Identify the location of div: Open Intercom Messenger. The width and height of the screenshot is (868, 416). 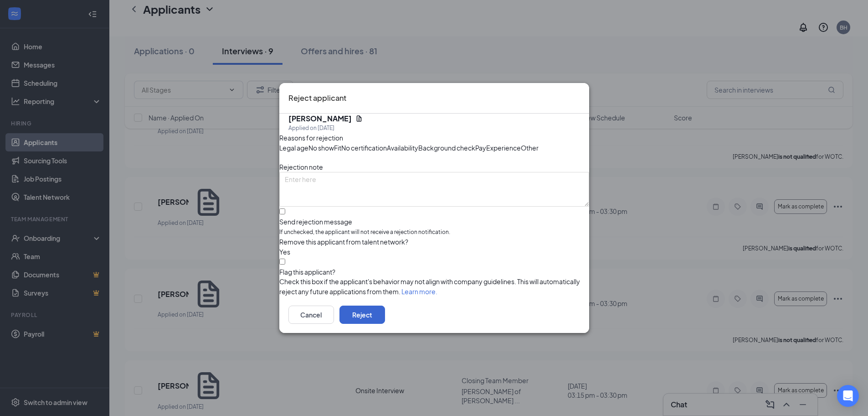
(847, 395).